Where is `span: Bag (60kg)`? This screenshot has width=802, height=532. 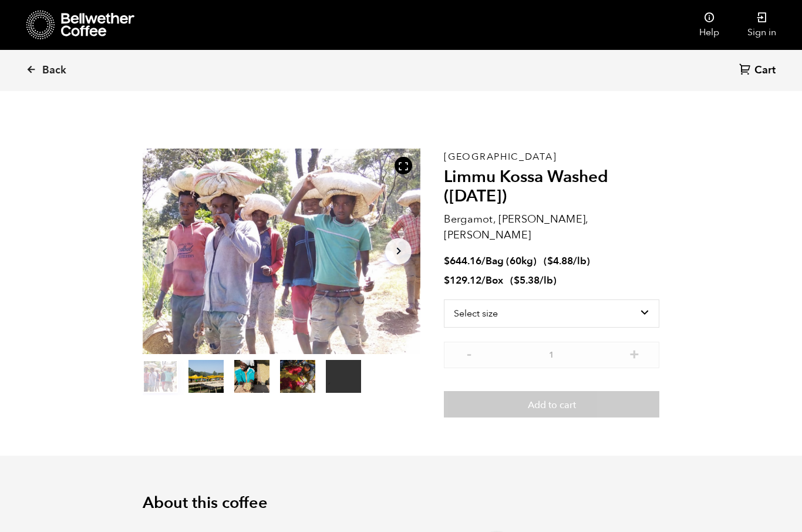
span: Bag (60kg) is located at coordinates (511, 261).